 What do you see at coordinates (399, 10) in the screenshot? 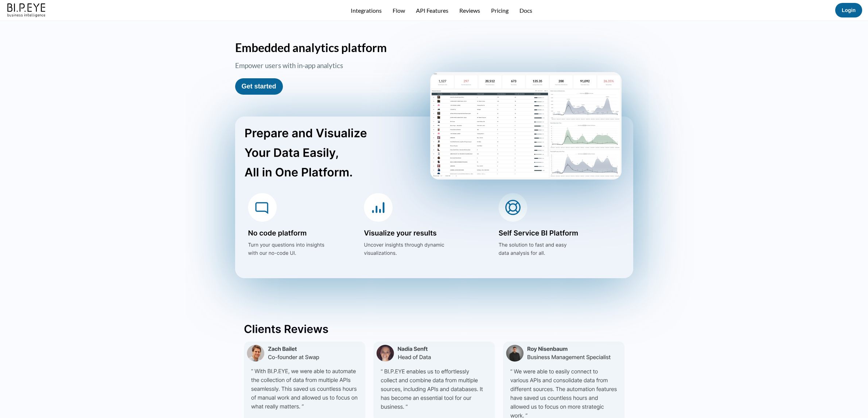
I see `a: Flow` at bounding box center [399, 10].